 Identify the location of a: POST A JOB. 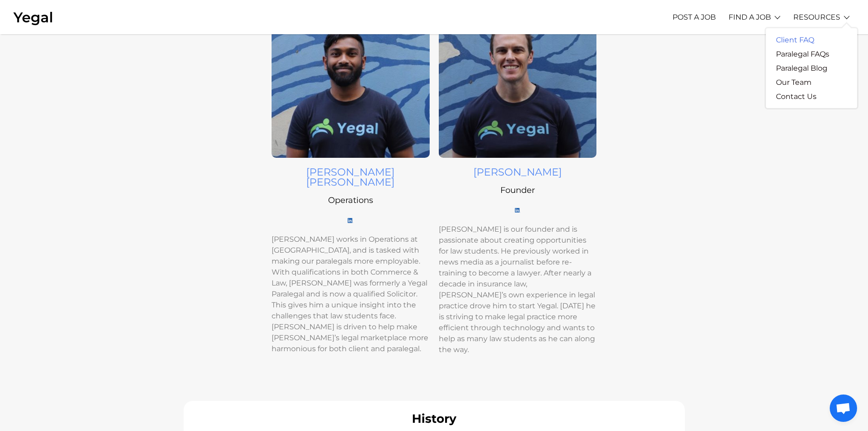
(694, 17).